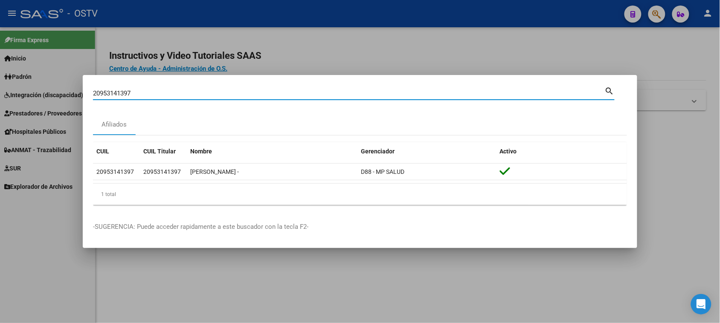 The image size is (720, 323). What do you see at coordinates (360, 227) in the screenshot?
I see `p: -SUGERENCIA: Puede acceder rapidamente a este buscador con la tecla F2-` at bounding box center [360, 227].